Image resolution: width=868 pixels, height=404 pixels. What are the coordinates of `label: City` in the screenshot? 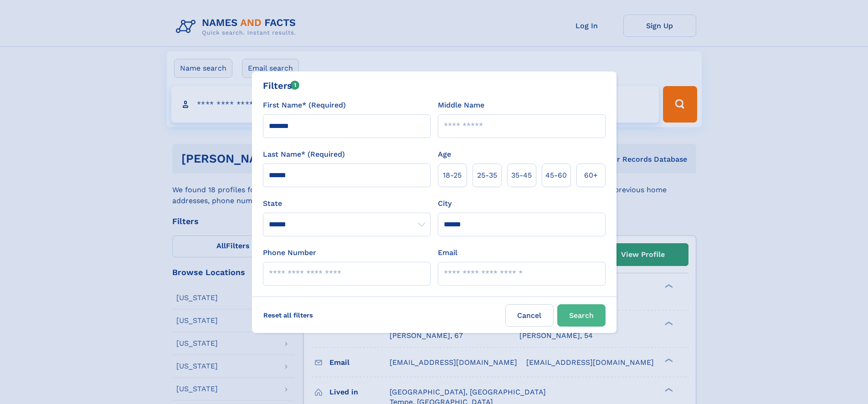 It's located at (445, 203).